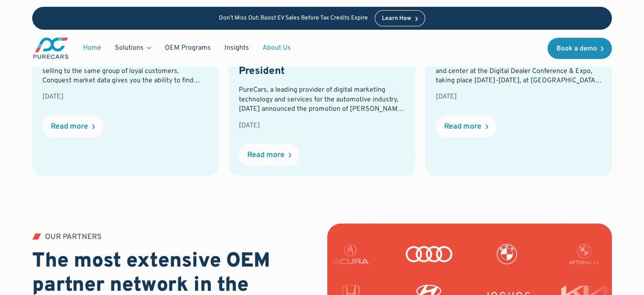  I want to click on div: PureCars, a leading provider of digital marketing technology and services for the automotive indu..., so click(322, 99).